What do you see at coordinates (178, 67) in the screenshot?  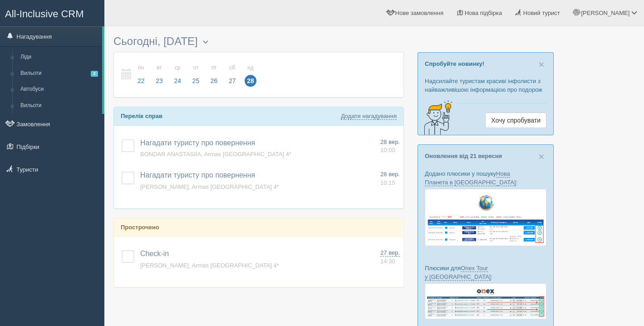 I see `small: ср` at bounding box center [178, 67].